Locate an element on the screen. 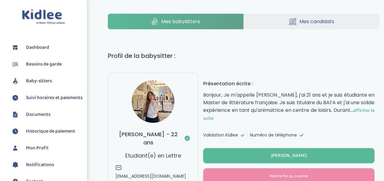 The height and width of the screenshot is (181, 384). a: Mon Profil is located at coordinates (46, 148).